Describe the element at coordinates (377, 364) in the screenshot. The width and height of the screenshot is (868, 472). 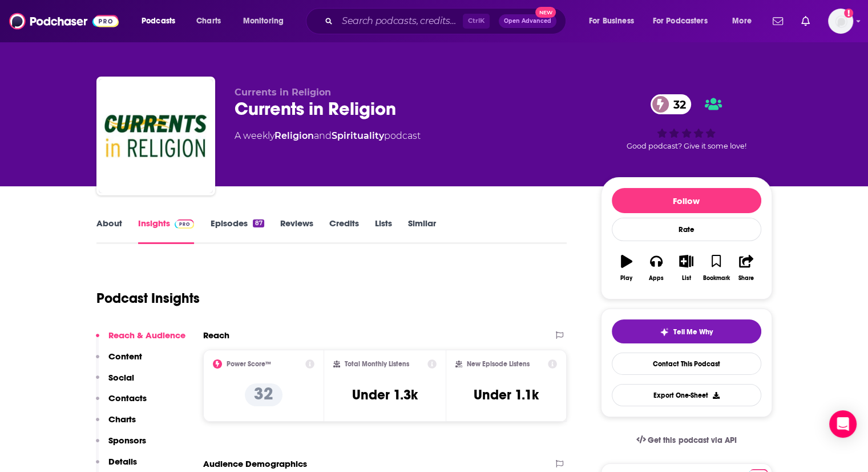
I see `h2: Total Monthly Listens` at that location.